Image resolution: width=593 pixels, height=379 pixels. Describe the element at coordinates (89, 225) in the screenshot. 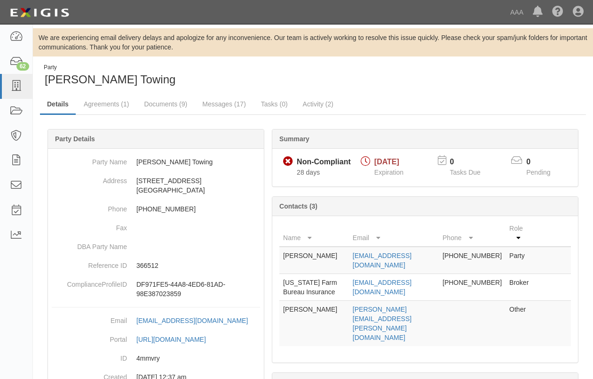

I see `dt: Fax` at that location.